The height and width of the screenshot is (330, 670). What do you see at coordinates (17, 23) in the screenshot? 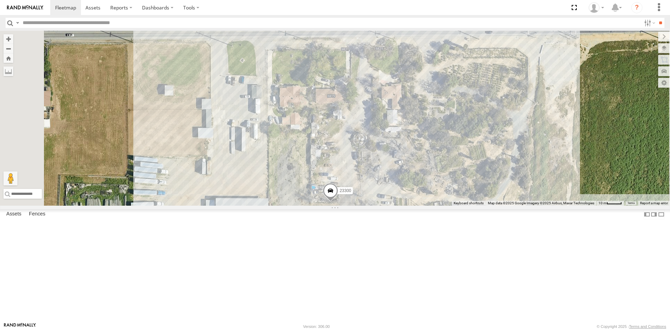
I see `label: Search Query` at bounding box center [17, 23].